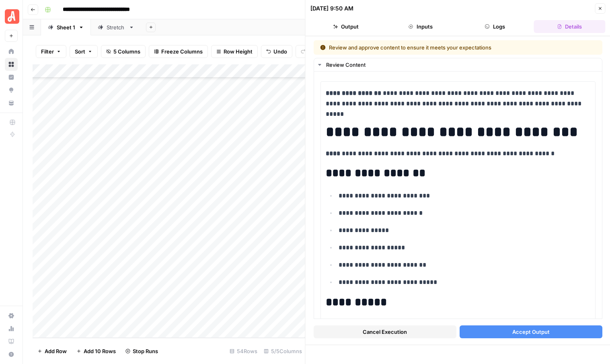  Describe the element at coordinates (385, 332) in the screenshot. I see `button: Cancel Execution` at that location.